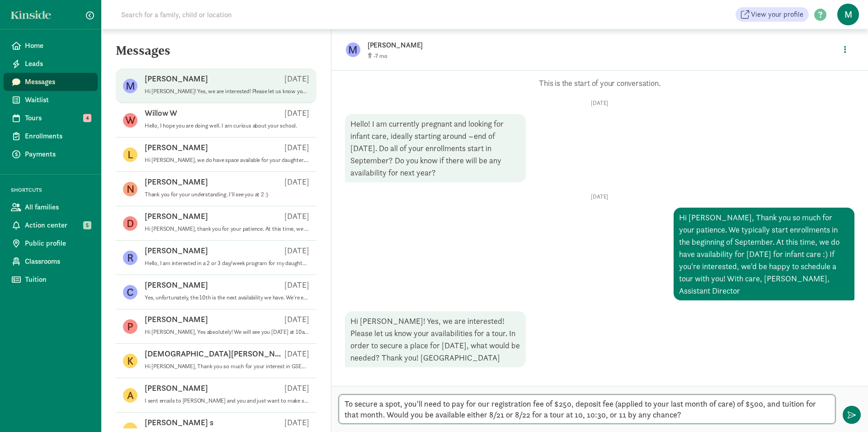 This screenshot has width=868, height=432. What do you see at coordinates (50, 118) in the screenshot?
I see `a: Tours 4` at bounding box center [50, 118].